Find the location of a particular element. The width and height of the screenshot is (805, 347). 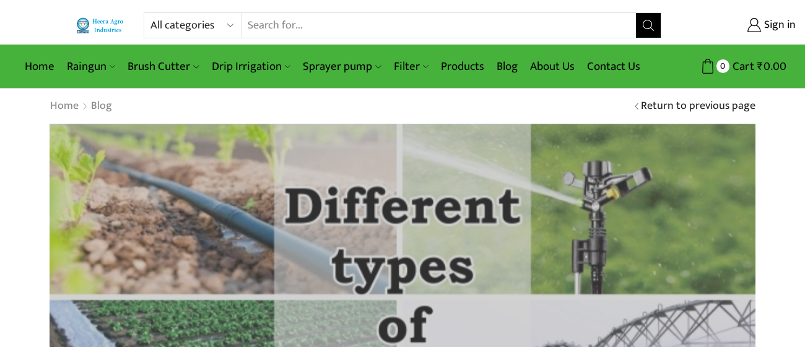

a: 0 Cart ₹0.00 is located at coordinates (730, 66).